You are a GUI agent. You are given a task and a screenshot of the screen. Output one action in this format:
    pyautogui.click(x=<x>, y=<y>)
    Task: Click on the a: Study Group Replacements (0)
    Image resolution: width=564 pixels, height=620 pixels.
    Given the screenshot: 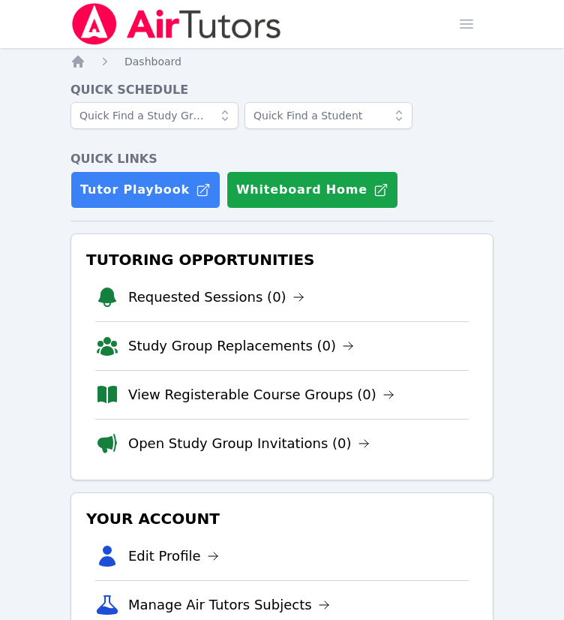 What is the action you would take?
    pyautogui.click(x=241, y=346)
    